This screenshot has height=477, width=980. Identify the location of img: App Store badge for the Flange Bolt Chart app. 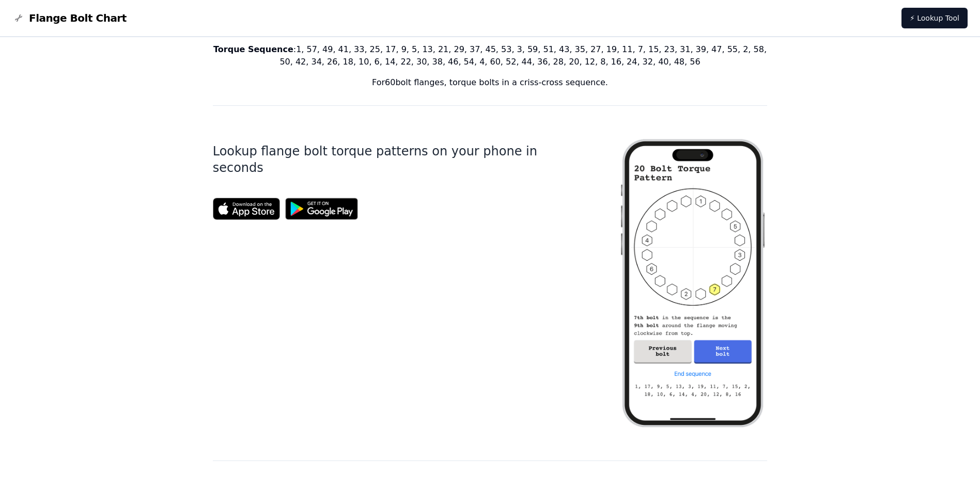
(247, 208).